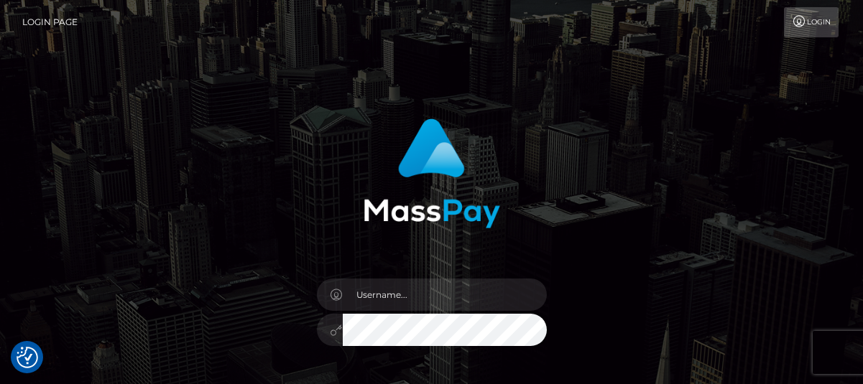 The height and width of the screenshot is (384, 863). Describe the element at coordinates (27, 358) in the screenshot. I see `button: Consent Preferences` at that location.